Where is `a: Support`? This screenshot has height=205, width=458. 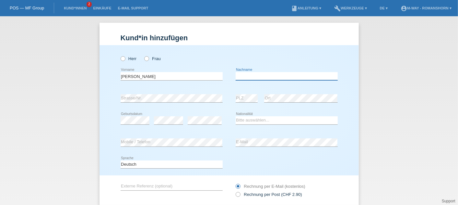
a: Support is located at coordinates (449, 201).